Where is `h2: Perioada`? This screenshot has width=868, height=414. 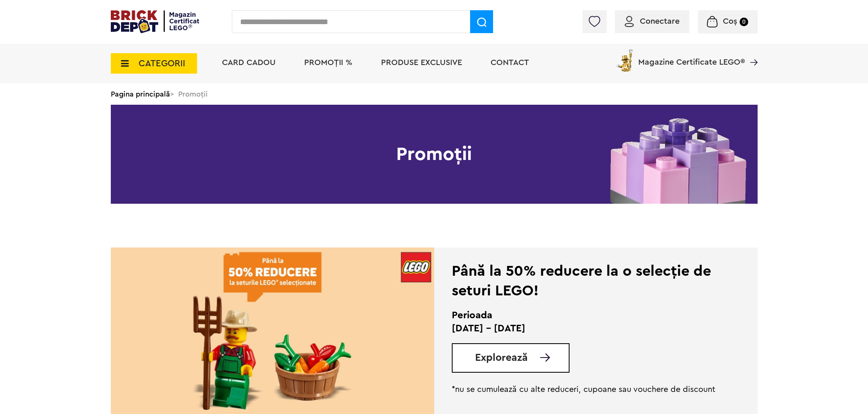 h2: Perioada is located at coordinates (584, 315).